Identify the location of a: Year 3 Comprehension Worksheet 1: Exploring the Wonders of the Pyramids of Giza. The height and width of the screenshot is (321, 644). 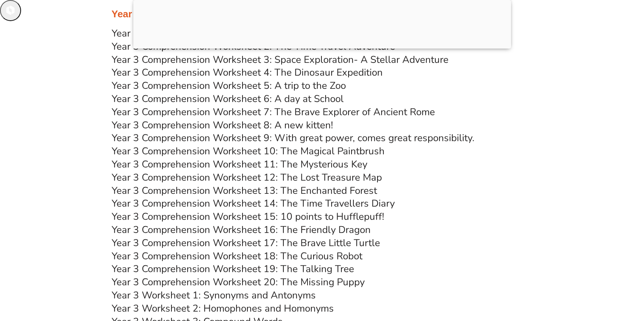
(296, 33).